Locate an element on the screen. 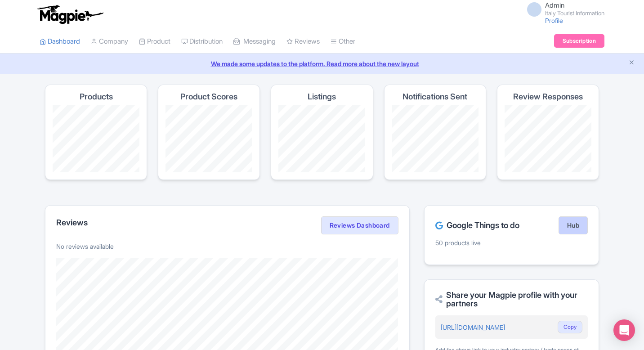 The height and width of the screenshot is (350, 644). button: Copy is located at coordinates (570, 327).